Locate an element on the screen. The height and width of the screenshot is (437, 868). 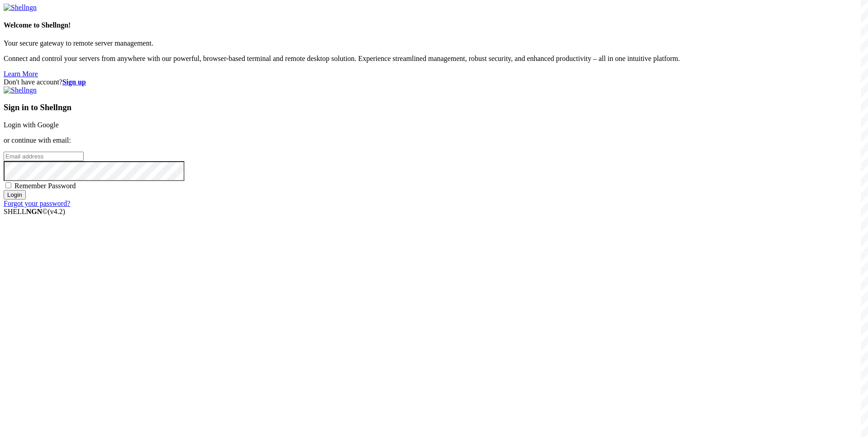
span: 4.2.0 is located at coordinates (57, 211).